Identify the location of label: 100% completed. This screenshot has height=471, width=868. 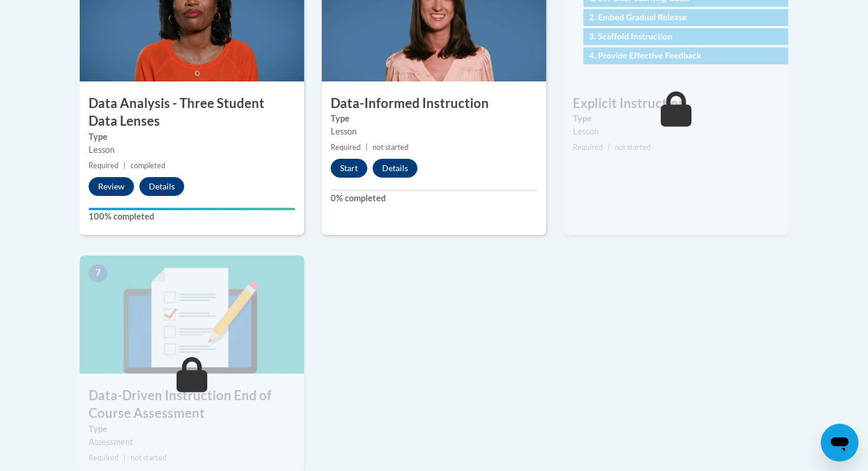
(192, 217).